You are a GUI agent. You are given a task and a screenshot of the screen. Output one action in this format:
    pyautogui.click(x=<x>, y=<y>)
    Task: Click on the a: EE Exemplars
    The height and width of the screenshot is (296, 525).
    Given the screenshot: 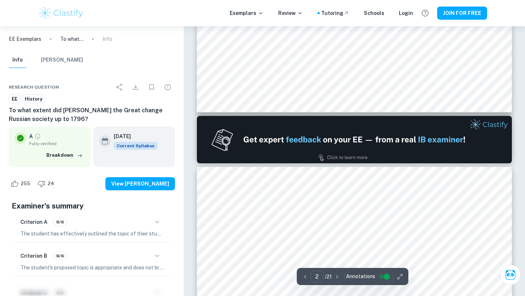 What is the action you would take?
    pyautogui.click(x=25, y=39)
    